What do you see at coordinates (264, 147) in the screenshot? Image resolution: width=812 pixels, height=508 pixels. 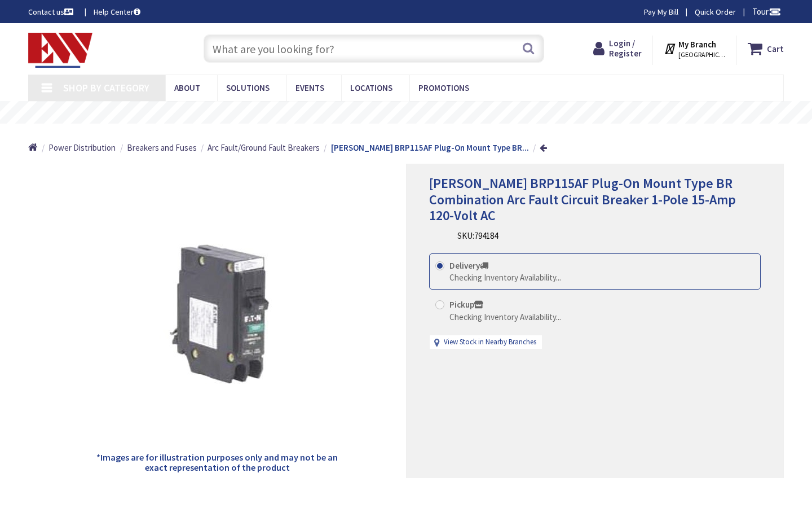 I see `span: Arc Fault/Ground Fault Breakers` at bounding box center [264, 147].